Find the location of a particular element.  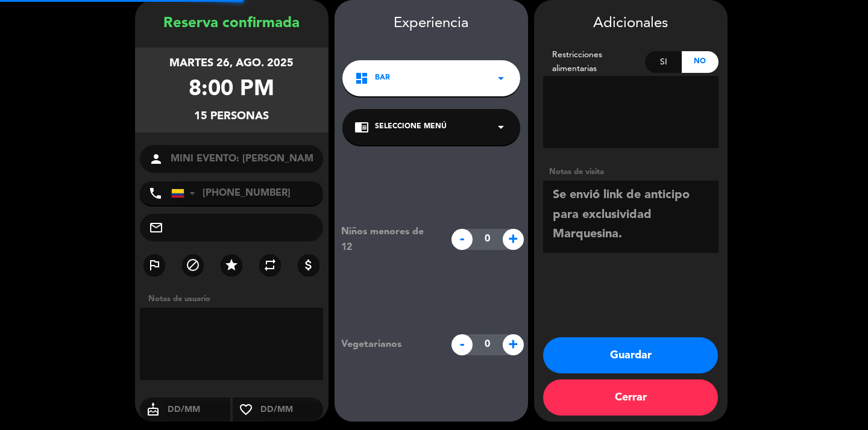

i: dashboard is located at coordinates (362, 78).